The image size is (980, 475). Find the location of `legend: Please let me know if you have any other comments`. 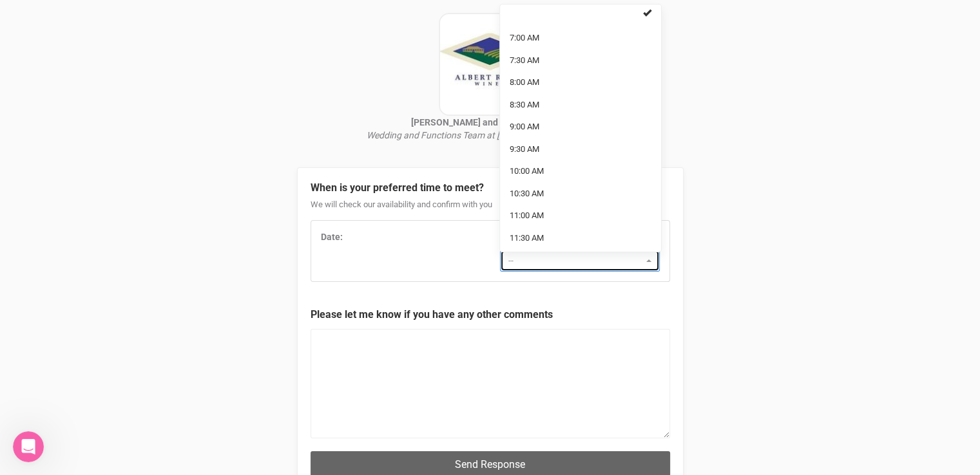

legend: Please let me know if you have any other comments is located at coordinates (490, 315).